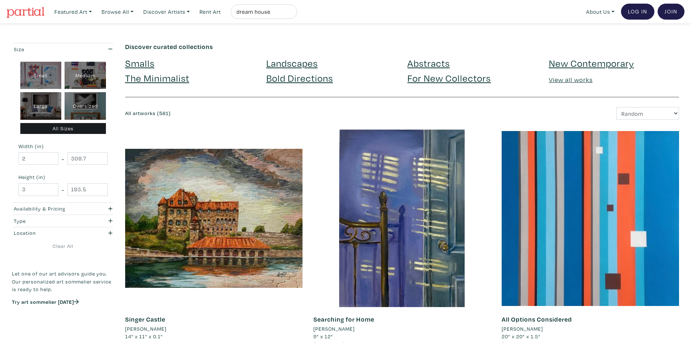 The width and height of the screenshot is (691, 343). Describe the element at coordinates (63, 246) in the screenshot. I see `a: Clear All` at that location.